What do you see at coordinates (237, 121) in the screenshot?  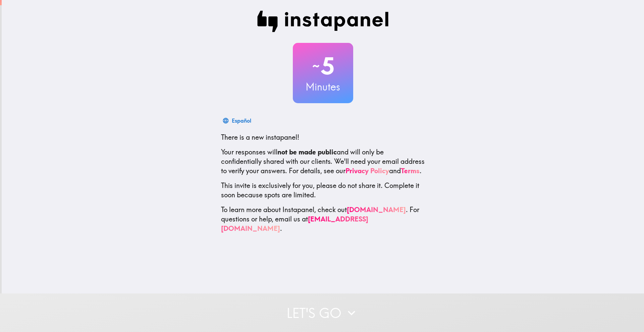 I see `button: Español` at bounding box center [237, 121].